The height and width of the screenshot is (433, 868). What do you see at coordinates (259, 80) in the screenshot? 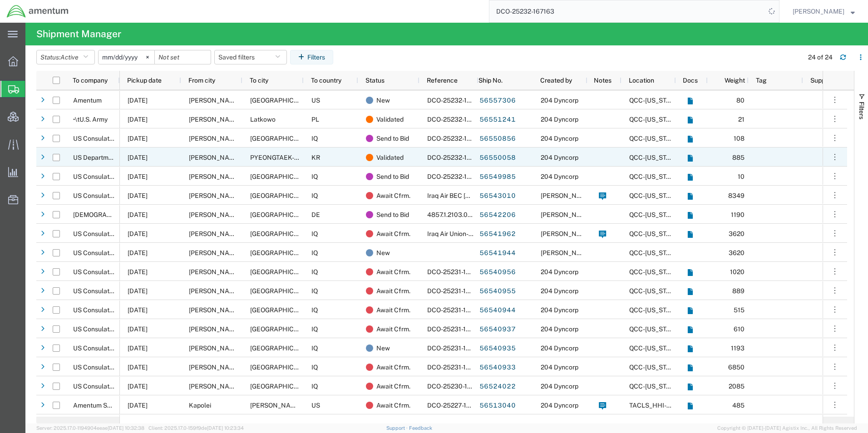
I see `span: To city` at bounding box center [259, 80].